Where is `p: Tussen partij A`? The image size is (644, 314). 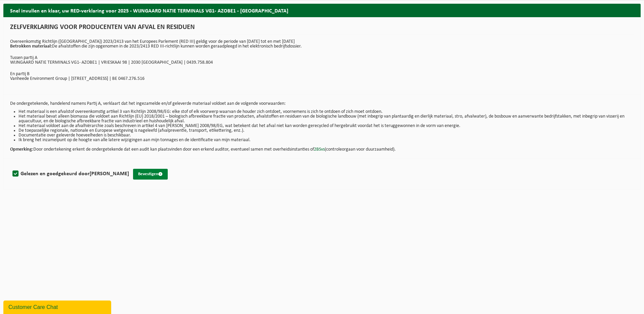
p: Tussen partij A is located at coordinates (322, 58).